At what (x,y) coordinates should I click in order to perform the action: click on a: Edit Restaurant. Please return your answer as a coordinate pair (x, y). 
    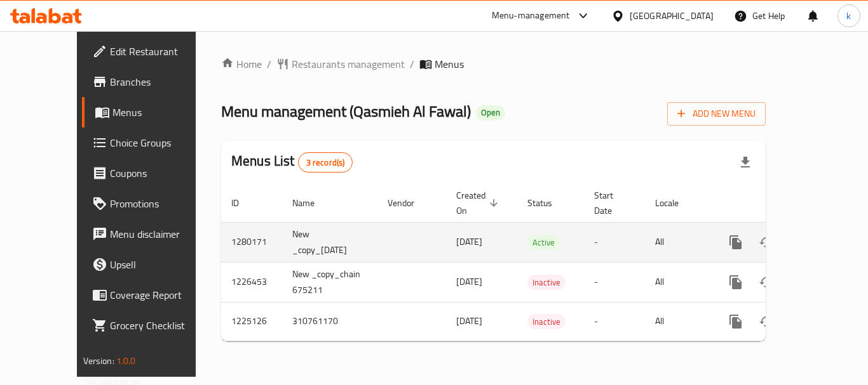
    Looking at the image, I should click on (152, 52).